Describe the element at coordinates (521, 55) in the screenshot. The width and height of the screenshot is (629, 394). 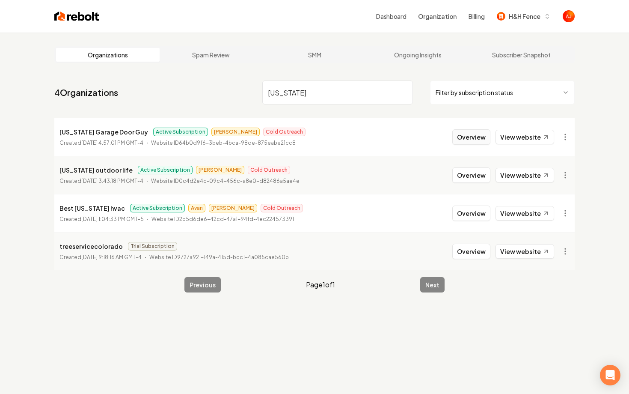
I see `a: Subscriber Snapshot` at that location.